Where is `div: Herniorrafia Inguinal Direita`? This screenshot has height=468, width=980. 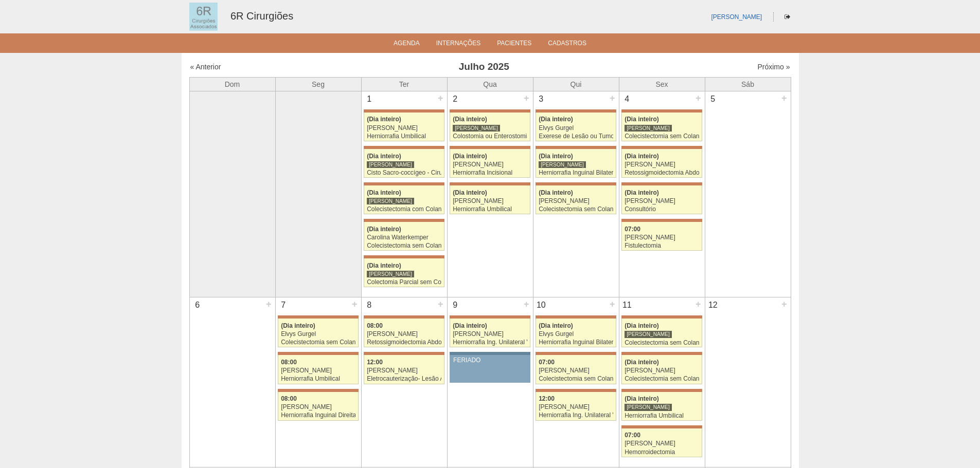 div: Herniorrafia Inguinal Direita is located at coordinates (318, 415).